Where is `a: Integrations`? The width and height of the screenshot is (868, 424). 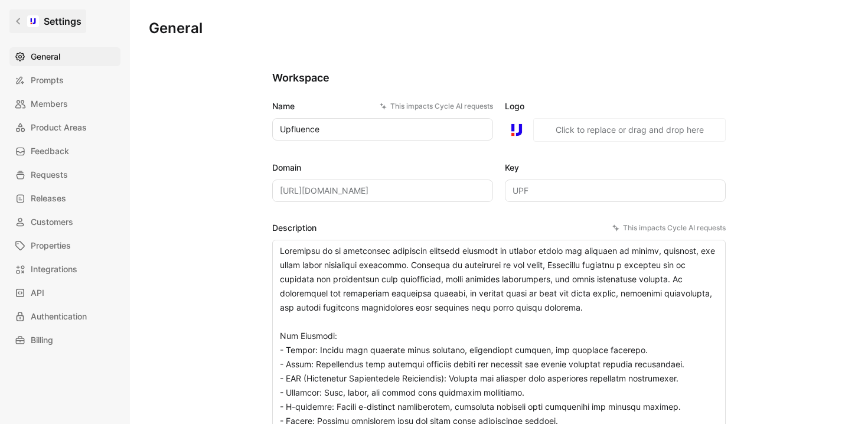
a: Integrations is located at coordinates (65, 270).